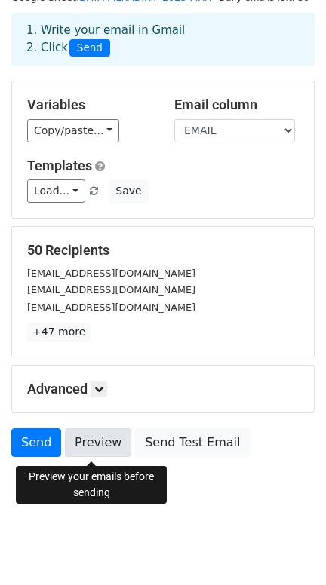  I want to click on h5: 50 Recipients, so click(163, 250).